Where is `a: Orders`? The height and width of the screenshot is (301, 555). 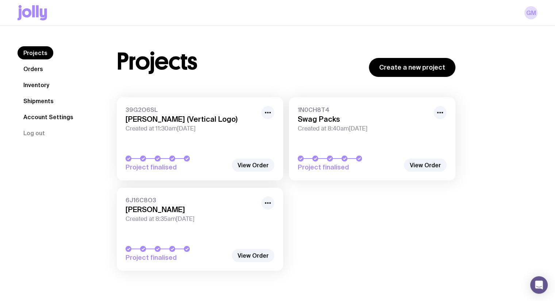
a: Orders is located at coordinates (33, 69).